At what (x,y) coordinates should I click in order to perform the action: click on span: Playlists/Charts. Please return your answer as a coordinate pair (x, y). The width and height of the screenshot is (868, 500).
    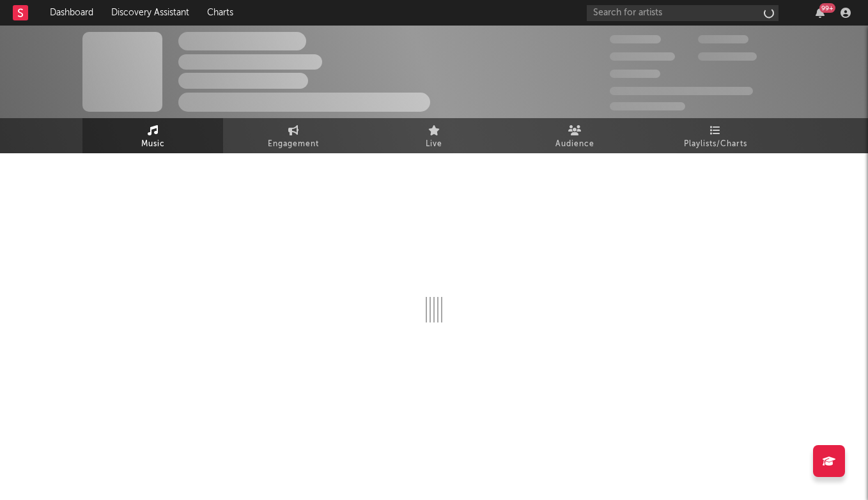
    Looking at the image, I should click on (715, 144).